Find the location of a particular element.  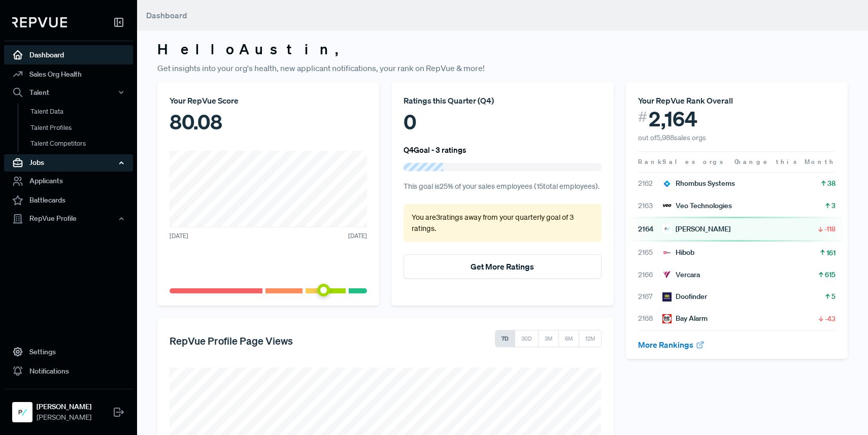

a: Settings is located at coordinates (68, 352).